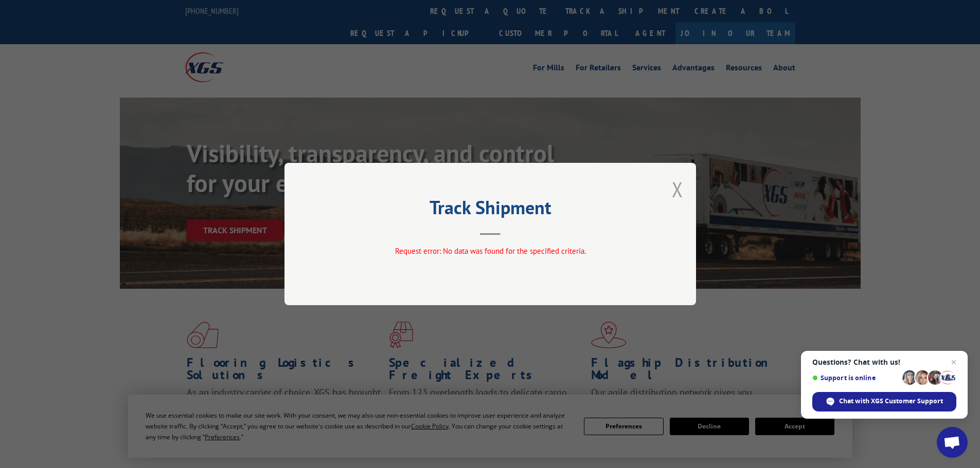  I want to click on div: Open chat, so click(952, 443).